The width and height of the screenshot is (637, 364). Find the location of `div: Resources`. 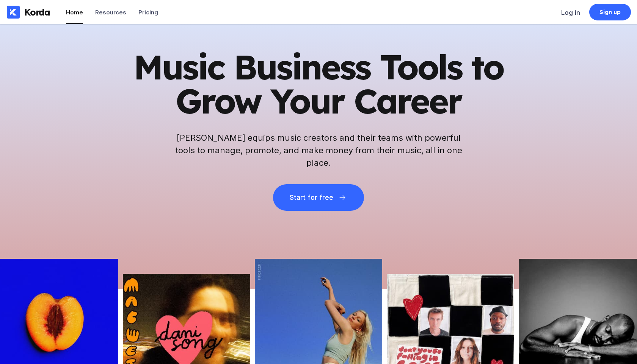

div: Resources is located at coordinates (111, 12).